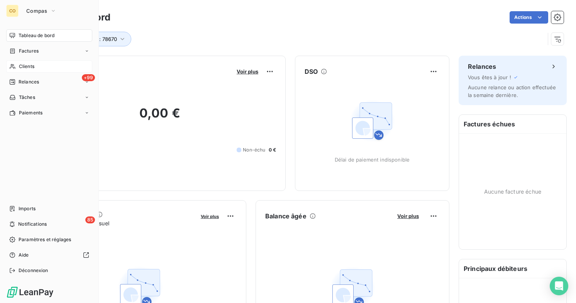 This screenshot has height=303, width=576. I want to click on span: Déconnexion, so click(33, 270).